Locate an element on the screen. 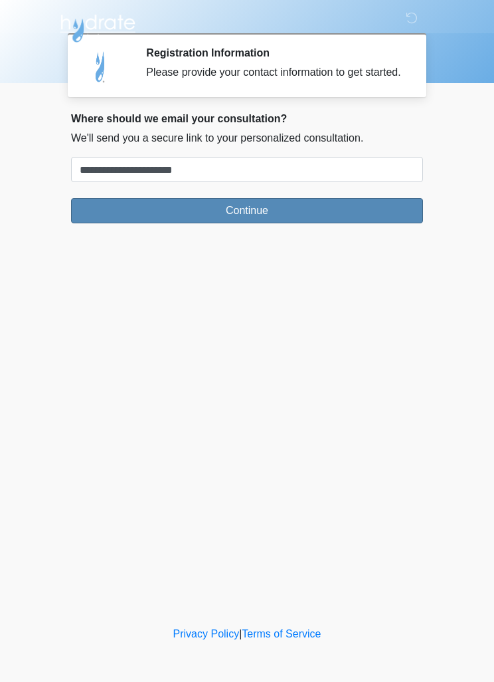 This screenshot has height=682, width=494. div: Please provide your contact information to get started. is located at coordinates (274, 72).